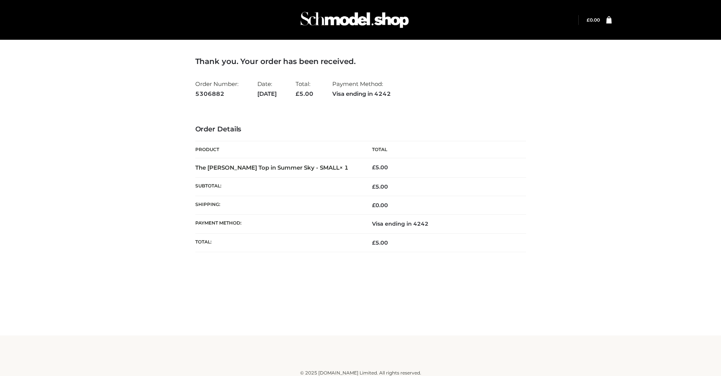 This screenshot has width=721, height=376. What do you see at coordinates (361, 61) in the screenshot?
I see `h3: Thank you. Your order has been received.` at bounding box center [361, 61].